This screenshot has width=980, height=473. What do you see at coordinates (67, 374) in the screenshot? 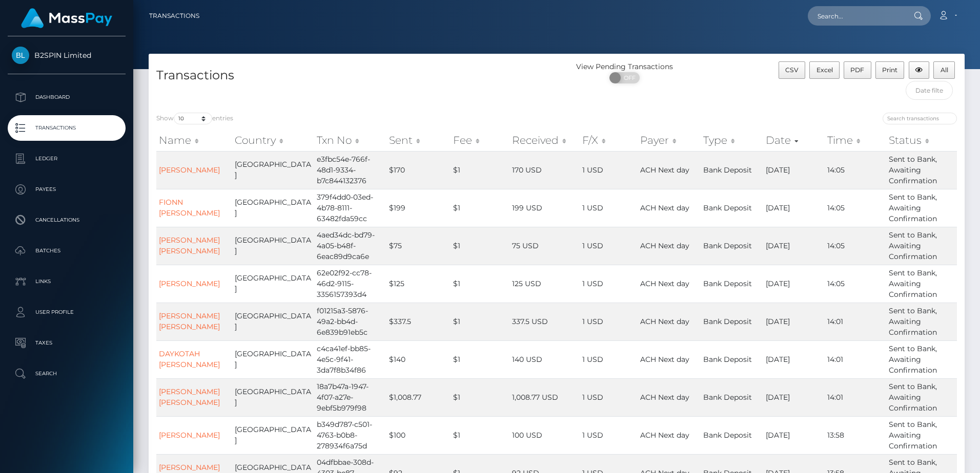
I see `a: Search` at bounding box center [67, 374].